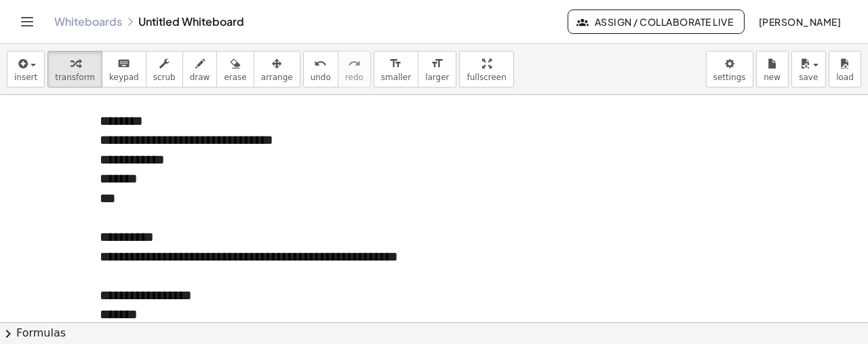  What do you see at coordinates (277, 70) in the screenshot?
I see `button: arrange` at bounding box center [277, 70].